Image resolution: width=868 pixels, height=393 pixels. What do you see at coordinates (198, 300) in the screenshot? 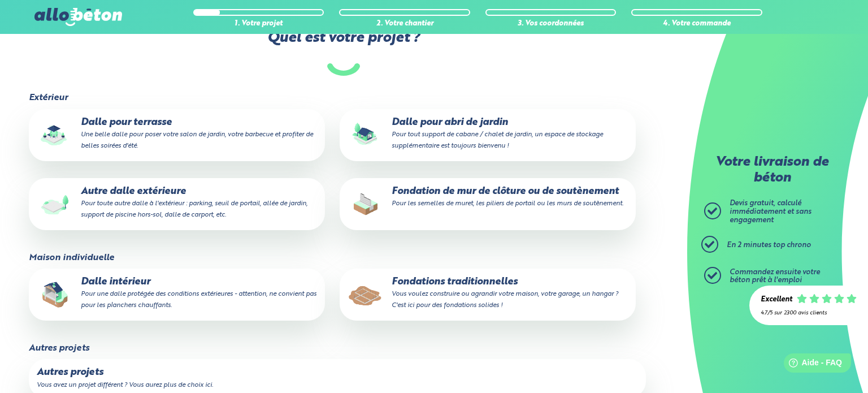
I see `small: Pour une dalle protégée des conditions extérieures - attention, ne convient pas pour les plancher...` at bounding box center [198, 300].